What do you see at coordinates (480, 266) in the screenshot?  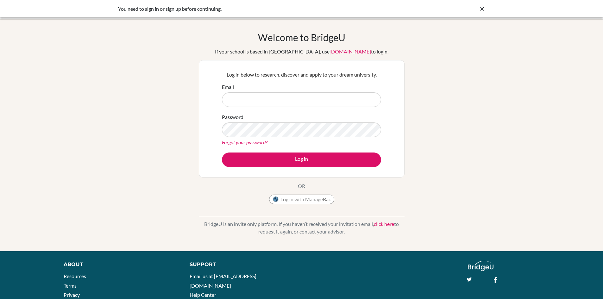 I see `img: logo_white@2x-f4f0deed5e89b7ecb1c2cc34c3e3d731f90f0f143d5ea2071677605dd97b5244.png` at bounding box center [480, 266].